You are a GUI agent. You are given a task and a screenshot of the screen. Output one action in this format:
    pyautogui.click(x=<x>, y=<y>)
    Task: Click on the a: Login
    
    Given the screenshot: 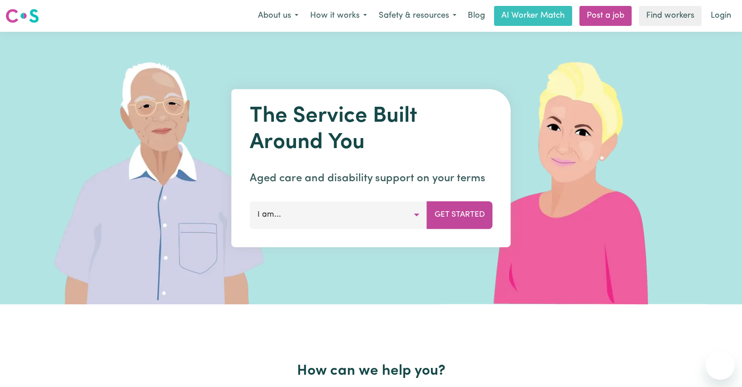 What is the action you would take?
    pyautogui.click(x=721, y=16)
    